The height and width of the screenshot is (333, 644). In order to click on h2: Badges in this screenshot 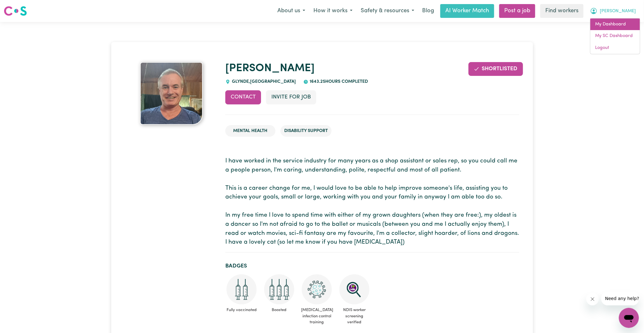, I will do `click(372, 266)`.